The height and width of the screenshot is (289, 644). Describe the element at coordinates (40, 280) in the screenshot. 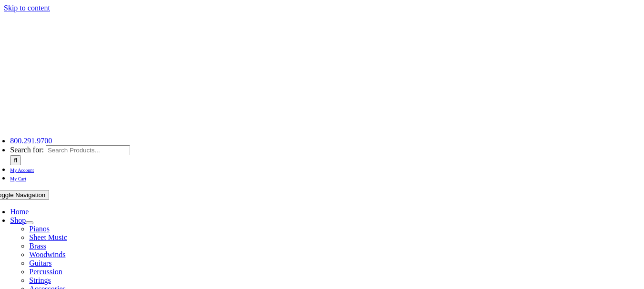

I see `span: Strings` at that location.